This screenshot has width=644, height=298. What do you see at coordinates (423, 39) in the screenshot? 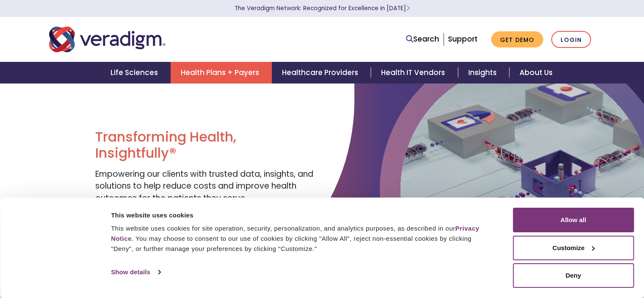
I see `a: Search` at bounding box center [423, 39].